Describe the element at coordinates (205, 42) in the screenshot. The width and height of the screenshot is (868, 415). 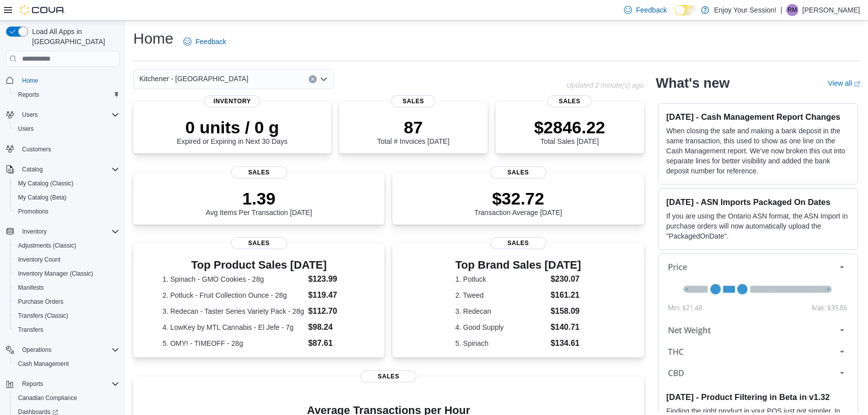
I see `a: Feedback` at that location.